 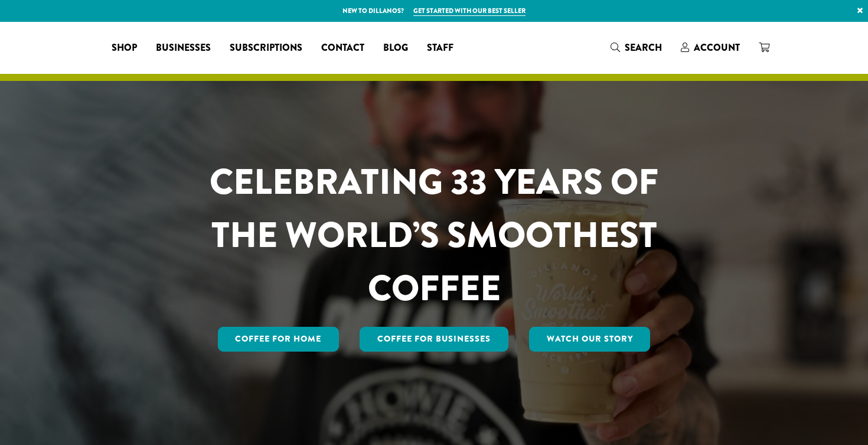 I want to click on span: Staff, so click(x=440, y=48).